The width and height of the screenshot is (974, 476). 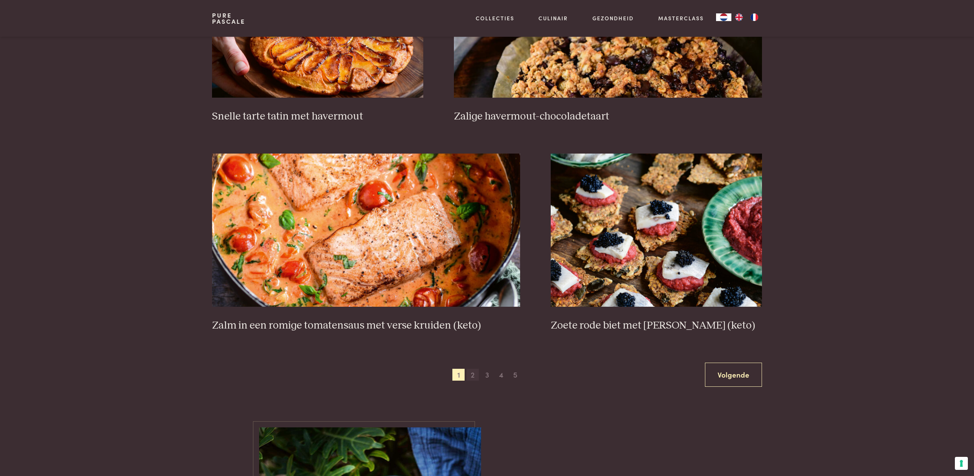 What do you see at coordinates (487, 375) in the screenshot?
I see `span: 3` at bounding box center [487, 375].